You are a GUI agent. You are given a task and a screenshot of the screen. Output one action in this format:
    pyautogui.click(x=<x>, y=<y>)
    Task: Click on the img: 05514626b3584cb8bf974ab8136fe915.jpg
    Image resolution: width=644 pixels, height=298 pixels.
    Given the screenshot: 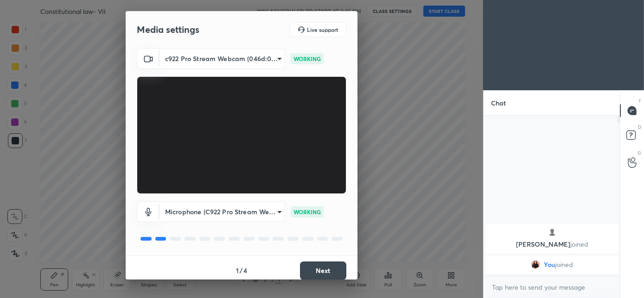 What is the action you would take?
    pyautogui.click(x=535, y=265)
    